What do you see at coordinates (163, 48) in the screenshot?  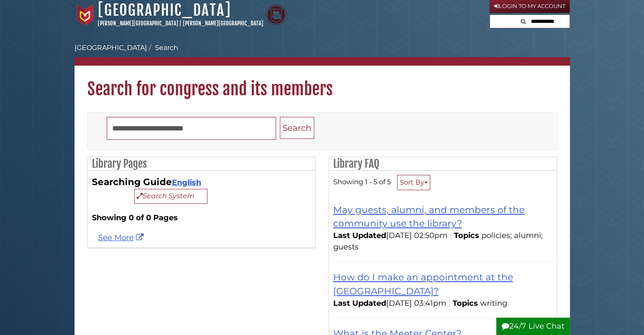 I see `li: Search` at bounding box center [163, 48].